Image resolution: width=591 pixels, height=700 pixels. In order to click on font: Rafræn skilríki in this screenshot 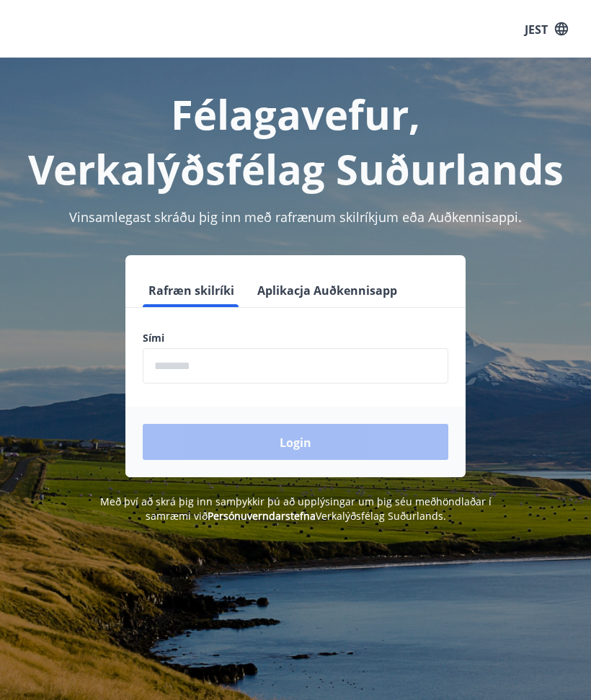, I will do `click(191, 290)`.